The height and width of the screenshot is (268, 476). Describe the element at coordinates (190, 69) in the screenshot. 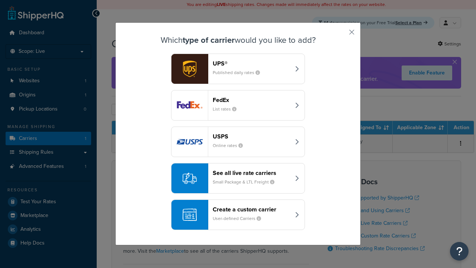

I see `img: ups logo` at that location.